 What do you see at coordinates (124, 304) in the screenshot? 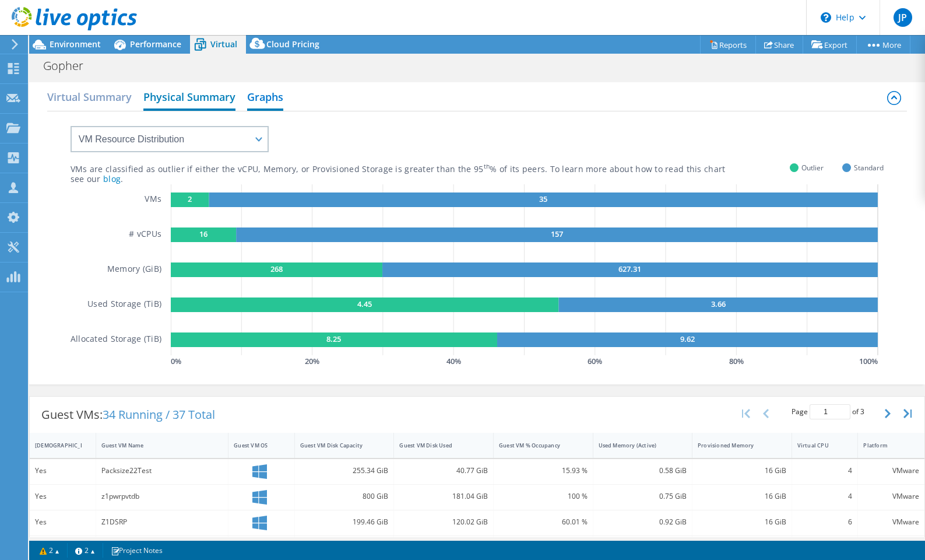
I see `h5: Used Storage (TiB)` at bounding box center [124, 304].